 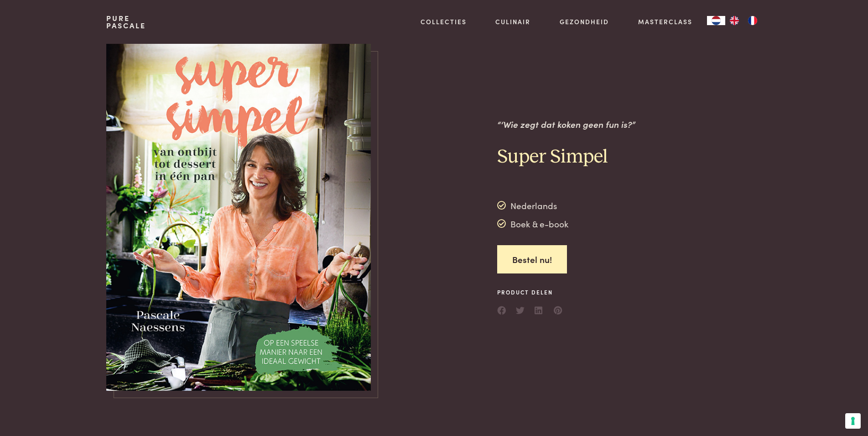 I want to click on button: Uw voorkeuren voor toestemming voor trackingtechnologieën, so click(x=853, y=421).